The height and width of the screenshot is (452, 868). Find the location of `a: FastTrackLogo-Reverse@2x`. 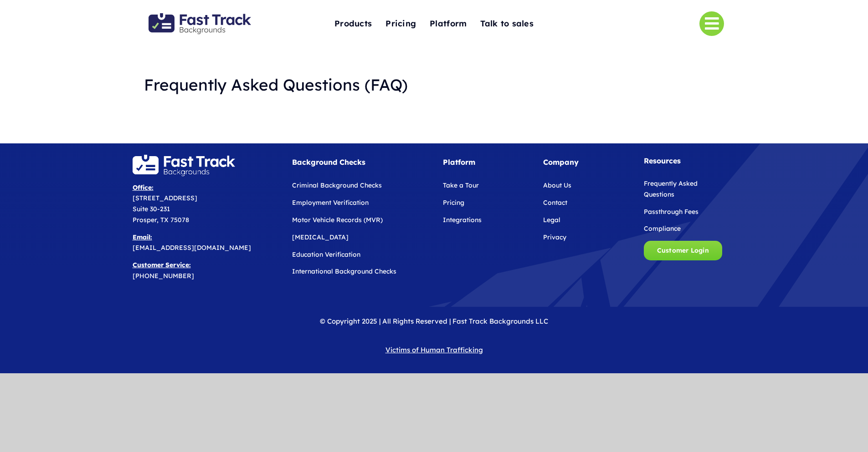

a: FastTrackLogo-Reverse@2x is located at coordinates (184, 159).